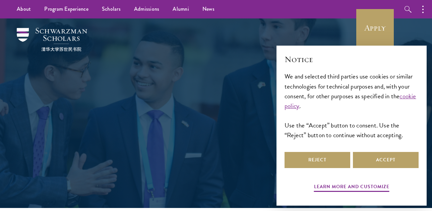 This screenshot has width=432, height=211. Describe the element at coordinates (352, 59) in the screenshot. I see `h2: Notice` at that location.